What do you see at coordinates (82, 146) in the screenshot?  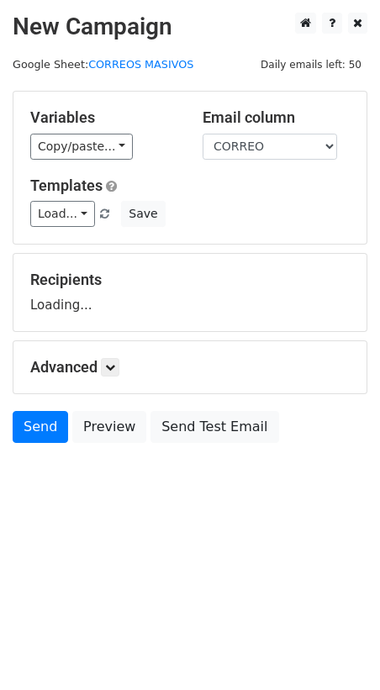 I see `a: Copy/paste...` at bounding box center [82, 146].